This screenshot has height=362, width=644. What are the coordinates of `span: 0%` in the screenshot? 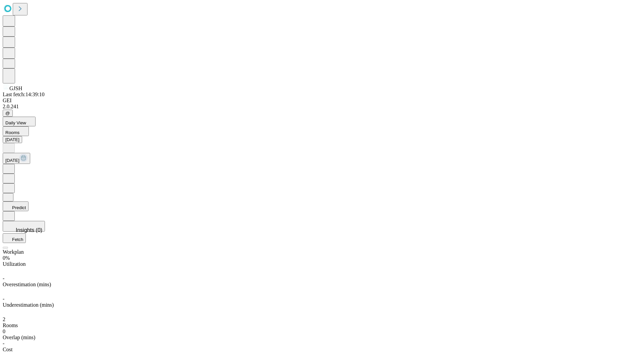 It's located at (6, 258).